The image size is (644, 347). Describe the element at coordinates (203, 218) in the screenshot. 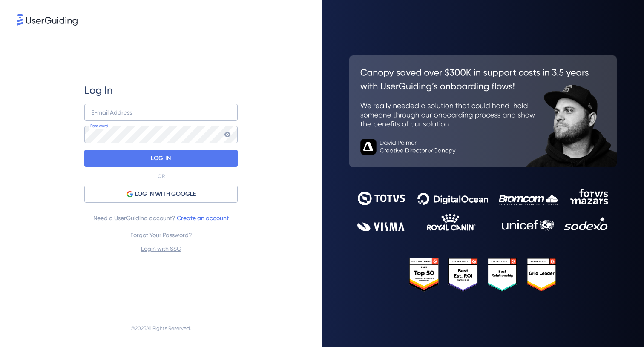

I see `a: Create an account` at that location.